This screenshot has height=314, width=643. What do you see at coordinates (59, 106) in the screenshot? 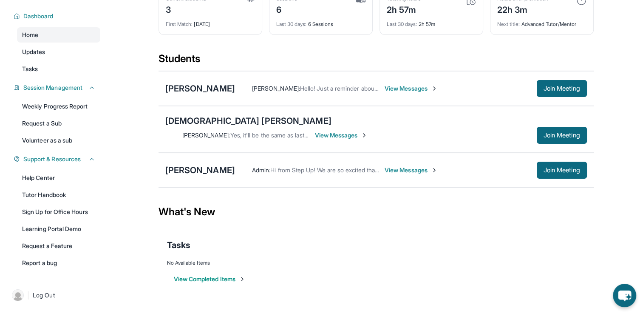
I see `a: Weekly Progress Report` at bounding box center [59, 106].